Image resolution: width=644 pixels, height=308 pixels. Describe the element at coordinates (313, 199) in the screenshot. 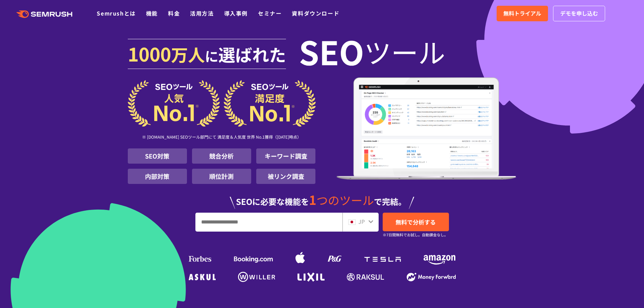

I see `span: 1` at that location.